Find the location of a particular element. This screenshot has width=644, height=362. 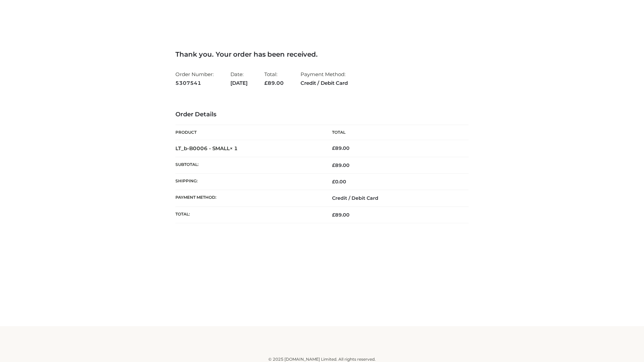

li: Payment Method: is located at coordinates (324, 79).